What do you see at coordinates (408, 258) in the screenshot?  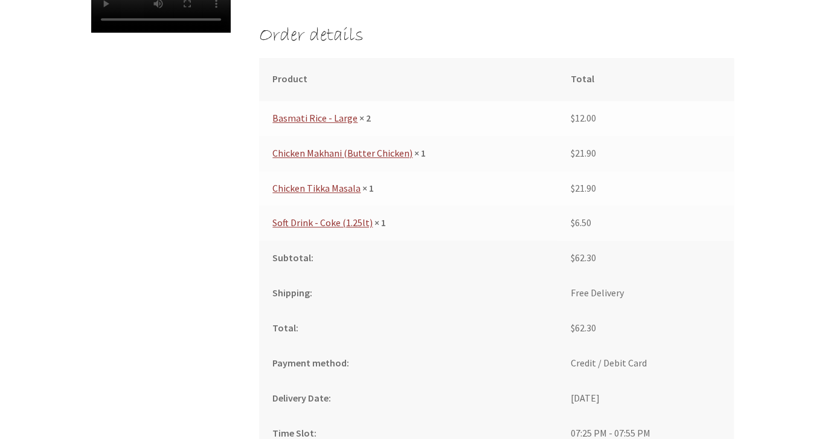 I see `th: Subtotal:` at bounding box center [408, 258].